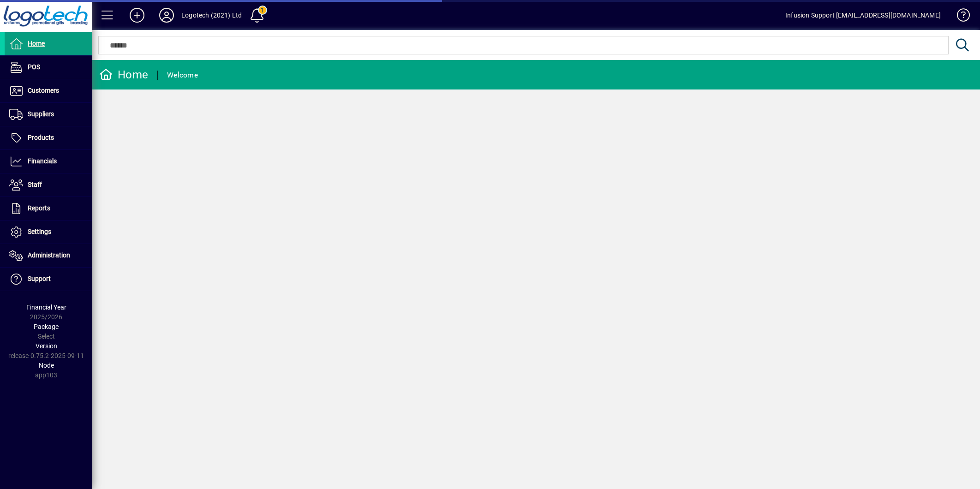 The width and height of the screenshot is (980, 489). Describe the element at coordinates (46, 365) in the screenshot. I see `span: Node` at that location.